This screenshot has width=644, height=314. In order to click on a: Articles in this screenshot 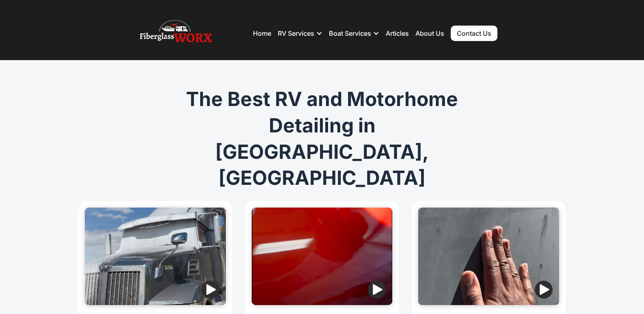, I will do `click(397, 33)`.